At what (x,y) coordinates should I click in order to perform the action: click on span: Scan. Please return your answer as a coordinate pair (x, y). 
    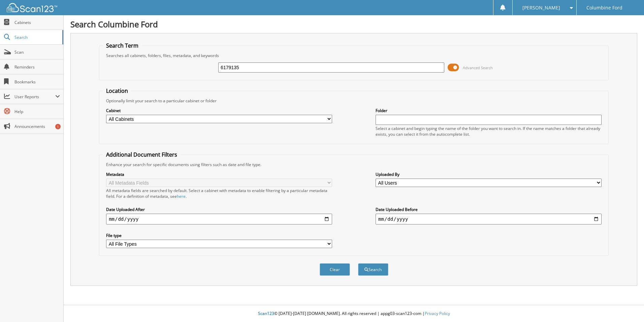
    Looking at the image, I should click on (37, 52).